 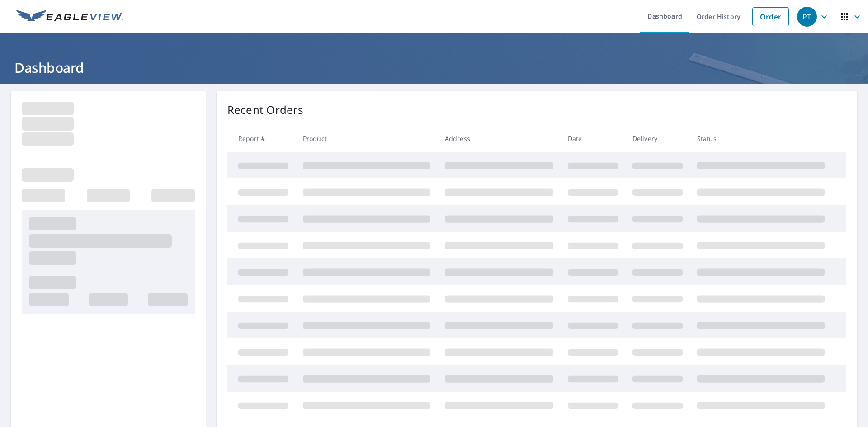 I want to click on th: Delivery, so click(x=658, y=139).